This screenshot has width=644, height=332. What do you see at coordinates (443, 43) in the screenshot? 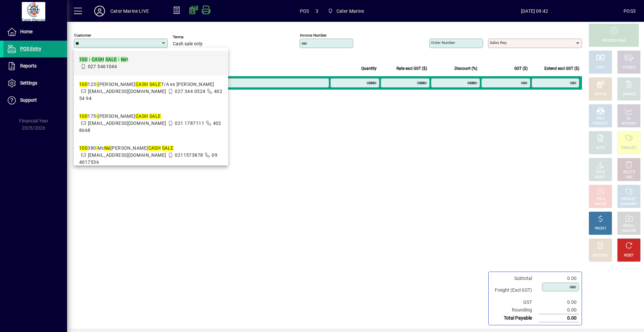
I see `mat-label: Order number` at bounding box center [443, 43].